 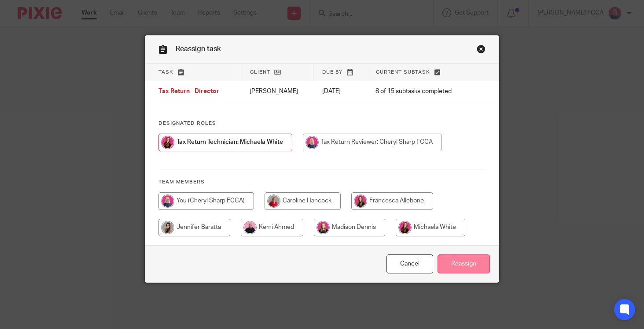 I want to click on td: 8 of 15 subtasks completed, so click(x=419, y=92).